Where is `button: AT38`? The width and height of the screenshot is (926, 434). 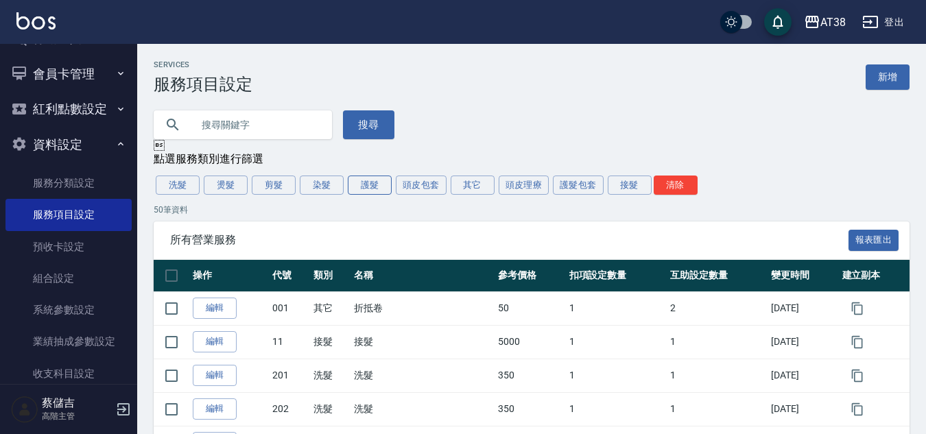
button: AT38 is located at coordinates (825, 22).